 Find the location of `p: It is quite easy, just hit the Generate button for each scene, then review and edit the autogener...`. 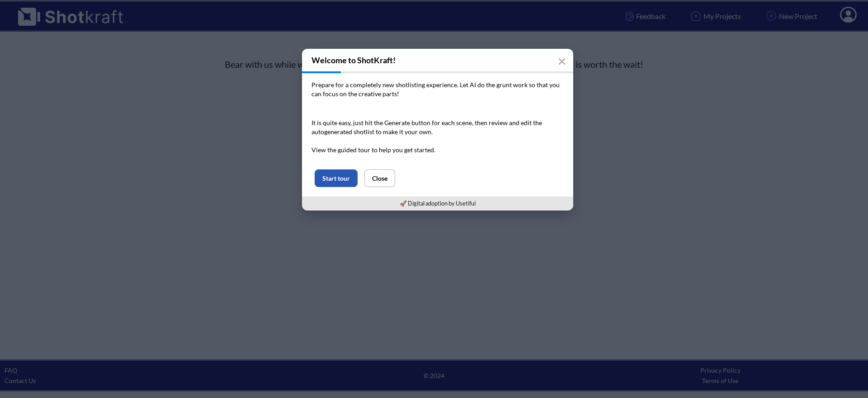

p: It is quite easy, just hit the Generate button for each scene, then review and edit the autogener... is located at coordinates (437, 136).